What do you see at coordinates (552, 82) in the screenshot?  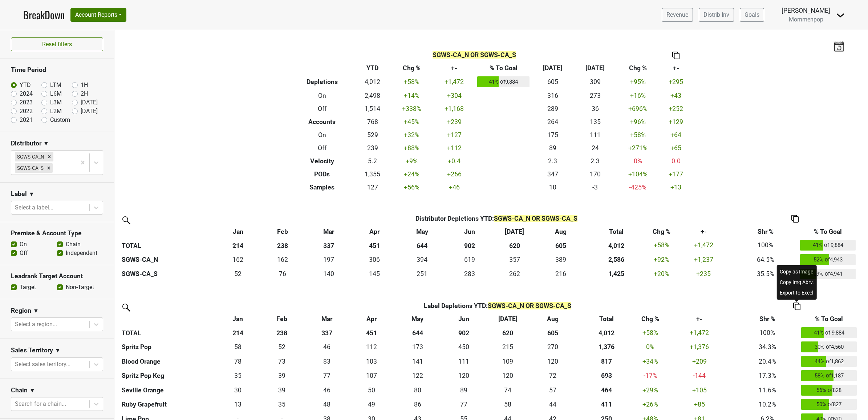 I see `td: 605` at bounding box center [552, 82].